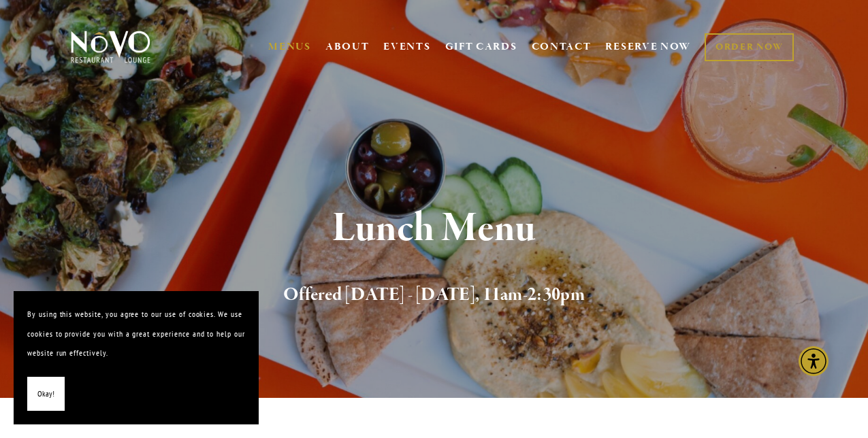  I want to click on p: By using this website, you agree to our use of cookies. We use cookies to provide you with a grea..., so click(136, 334).